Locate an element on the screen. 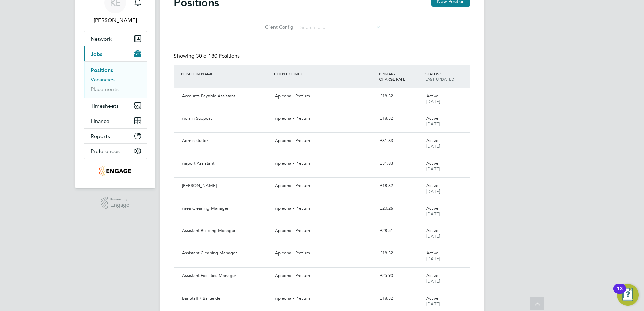 This screenshot has height=311, width=644. div: POSITION NAME is located at coordinates (225, 74).